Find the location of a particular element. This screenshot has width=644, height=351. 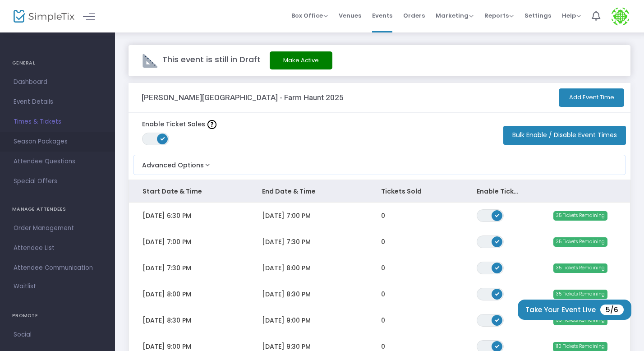

span: Marketing is located at coordinates (454, 16).